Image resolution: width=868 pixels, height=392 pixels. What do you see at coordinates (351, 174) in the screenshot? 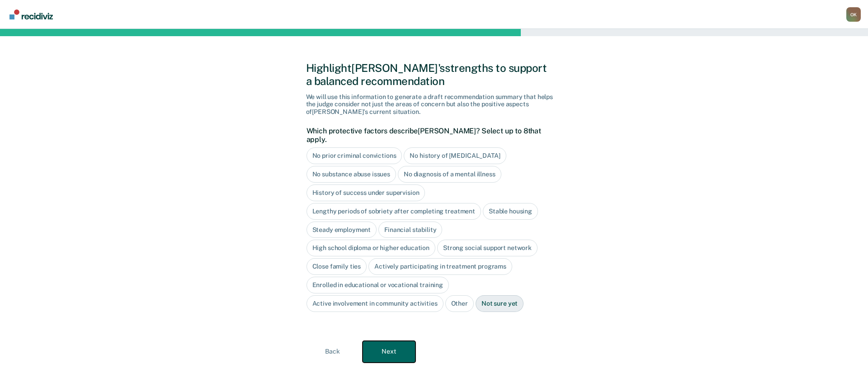
I see `div: No substance abuse issues` at bounding box center [351, 174].